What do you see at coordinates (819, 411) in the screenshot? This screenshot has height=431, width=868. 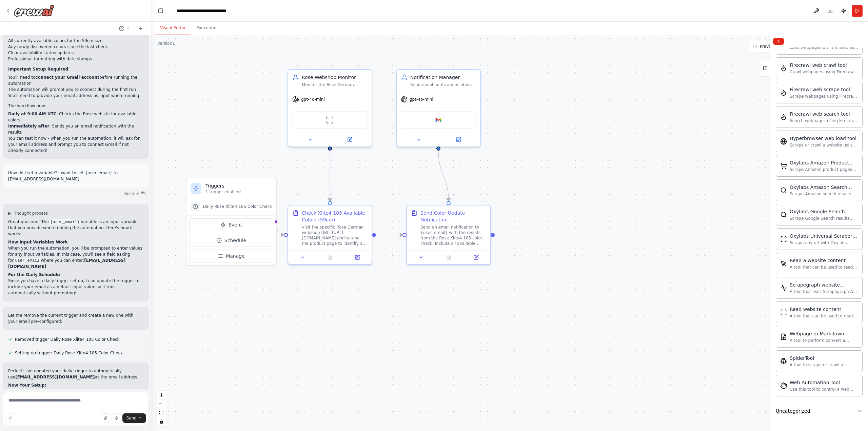 I see `button: Uncategorized` at bounding box center [819, 411].